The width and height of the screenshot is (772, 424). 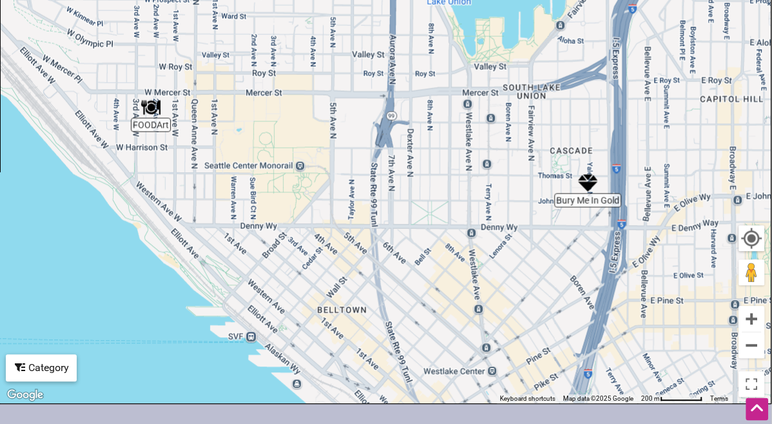 I want to click on div: Category, so click(x=41, y=368).